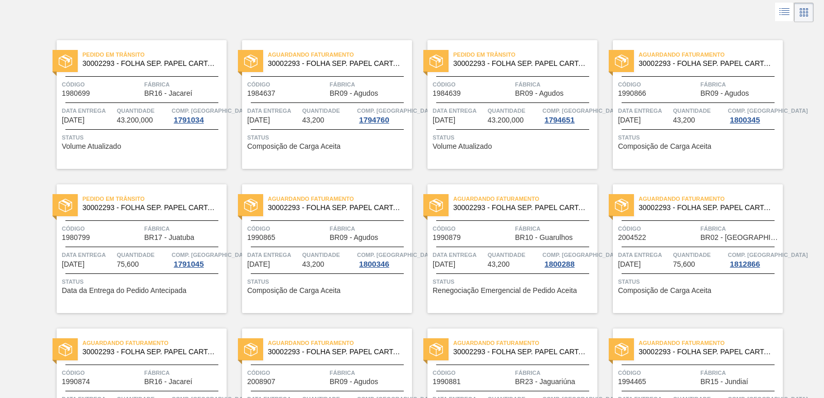 This screenshot has height=398, width=824. I want to click on span: 30/08/2025, so click(629, 120).